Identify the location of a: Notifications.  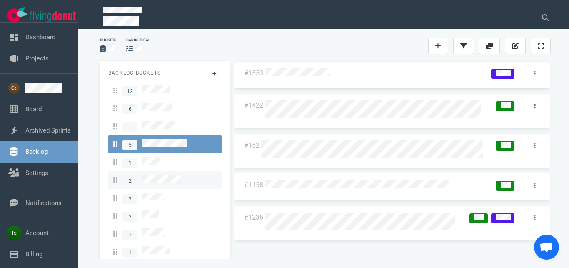
(43, 203).